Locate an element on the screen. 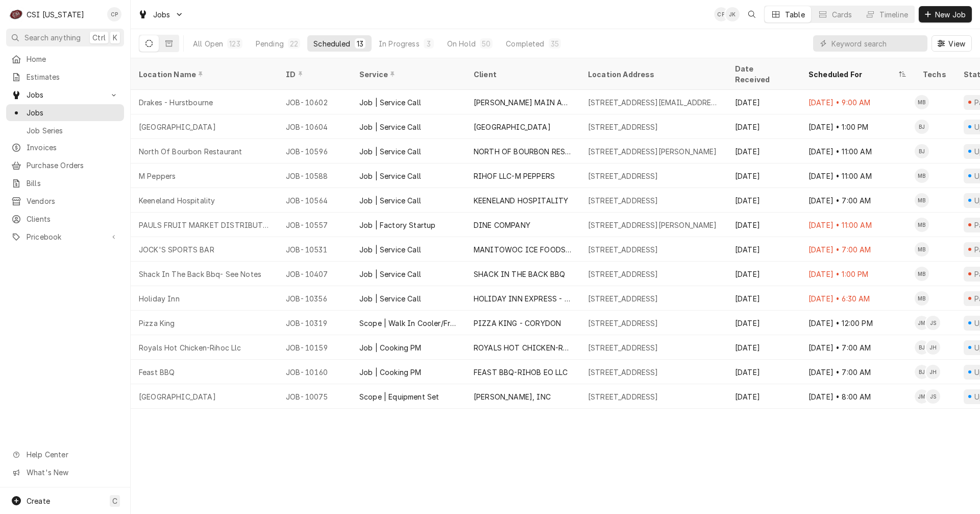 The width and height of the screenshot is (980, 514). span: Clients is located at coordinates (73, 219).